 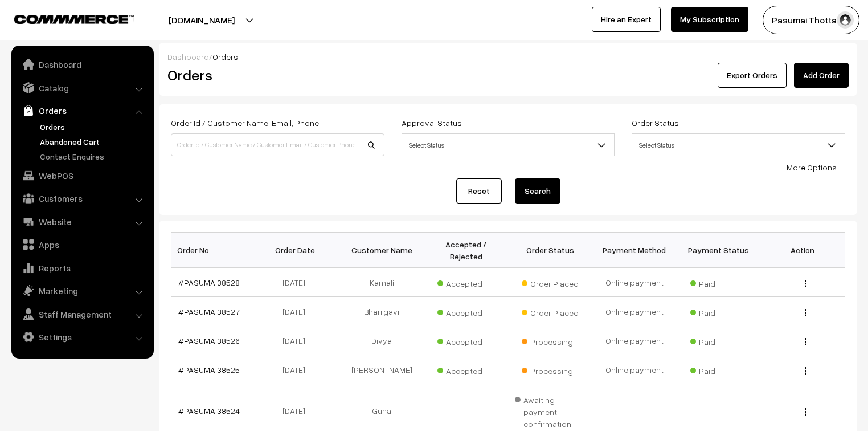 What do you see at coordinates (845, 20) in the screenshot?
I see `img: user` at bounding box center [845, 20].